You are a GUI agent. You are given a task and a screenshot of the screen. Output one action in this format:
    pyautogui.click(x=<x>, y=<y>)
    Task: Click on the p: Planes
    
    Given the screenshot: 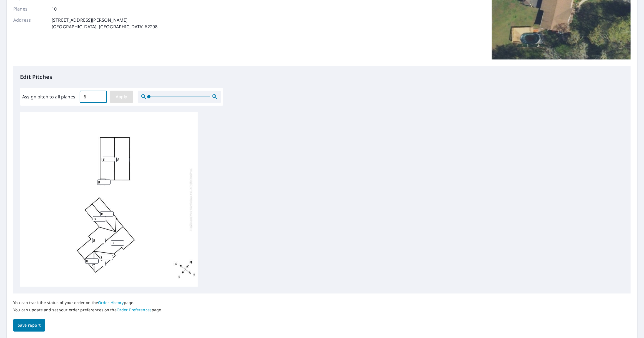 What is the action you would take?
    pyautogui.click(x=30, y=9)
    